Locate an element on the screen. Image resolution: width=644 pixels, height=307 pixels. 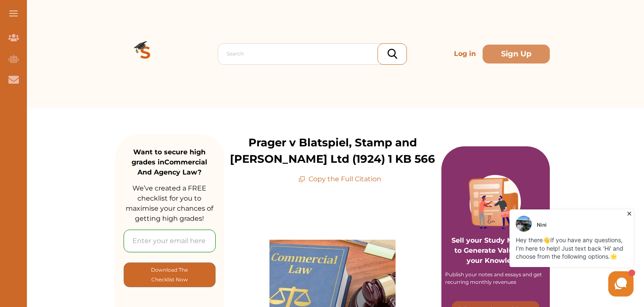
button: [object Object] is located at coordinates (169, 275).